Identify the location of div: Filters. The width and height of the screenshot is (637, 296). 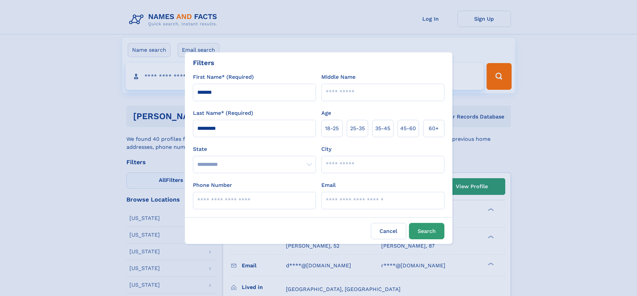
(204, 63).